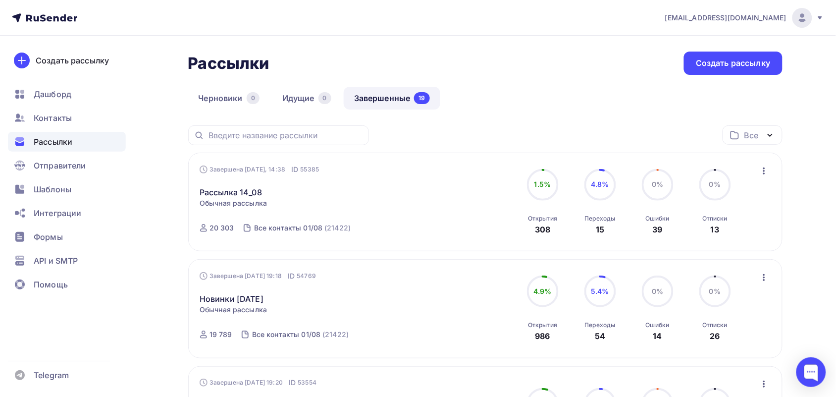 This screenshot has width=836, height=397. What do you see at coordinates (221, 334) in the screenshot?
I see `div: 19 789` at bounding box center [221, 334].